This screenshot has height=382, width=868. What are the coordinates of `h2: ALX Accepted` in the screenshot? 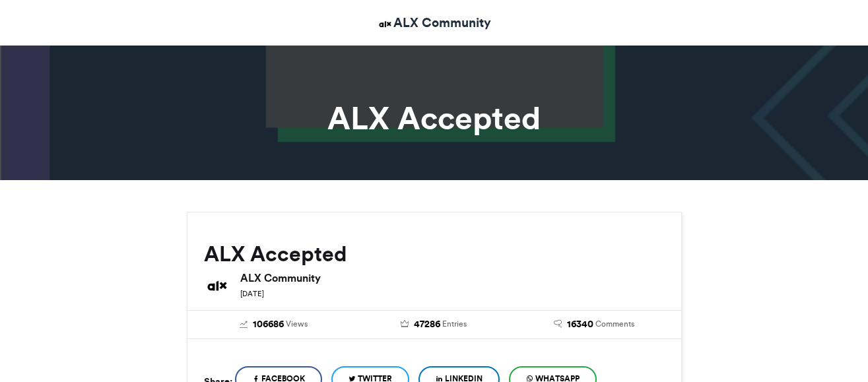 It's located at (434, 254).